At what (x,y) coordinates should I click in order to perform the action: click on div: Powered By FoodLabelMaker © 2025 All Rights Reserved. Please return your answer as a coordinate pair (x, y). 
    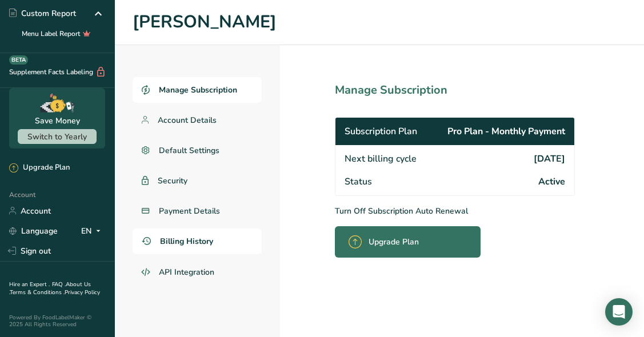
    Looking at the image, I should click on (57, 321).